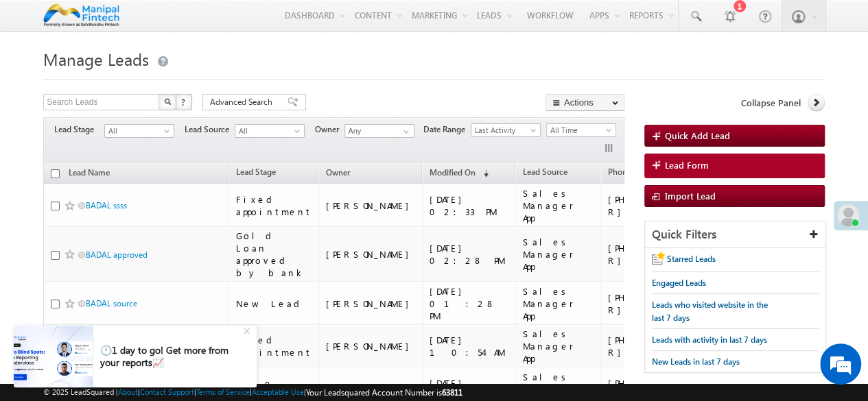 The height and width of the screenshot is (401, 868). Describe the element at coordinates (107, 205) in the screenshot. I see `a: BADAL ssss` at that location.